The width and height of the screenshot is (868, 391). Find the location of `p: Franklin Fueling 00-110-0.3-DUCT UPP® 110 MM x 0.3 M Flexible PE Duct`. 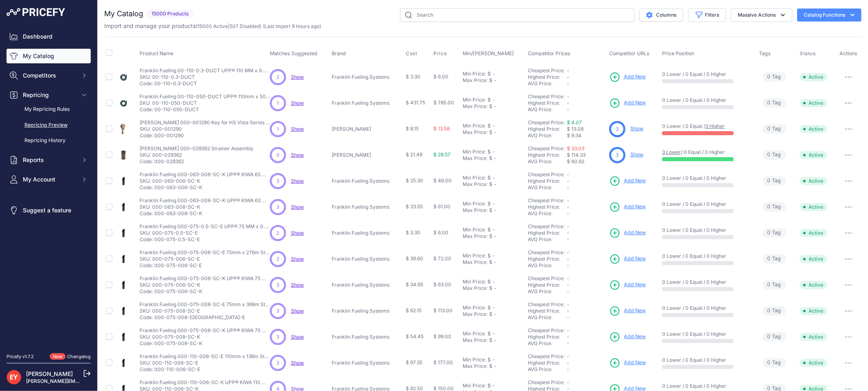

p: Franklin Fueling 00-110-0.3-DUCT UPP® 110 MM x 0.3 M Flexible PE Duct is located at coordinates (204, 71).